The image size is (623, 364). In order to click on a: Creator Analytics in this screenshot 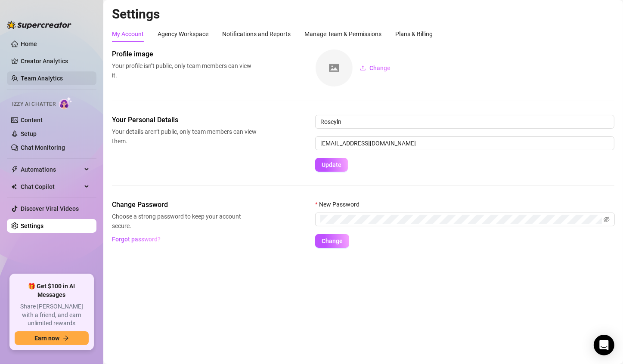, I will do `click(55, 61)`.